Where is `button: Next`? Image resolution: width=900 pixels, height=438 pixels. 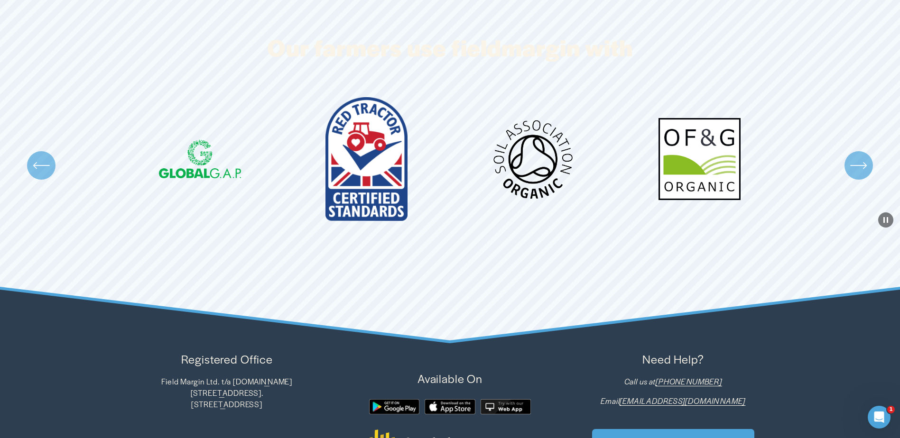 button: Next is located at coordinates (858, 166).